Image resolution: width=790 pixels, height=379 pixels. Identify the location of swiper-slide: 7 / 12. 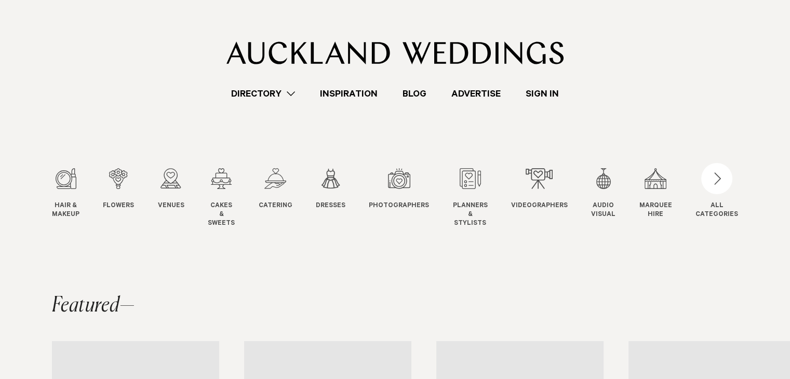
(409, 198).